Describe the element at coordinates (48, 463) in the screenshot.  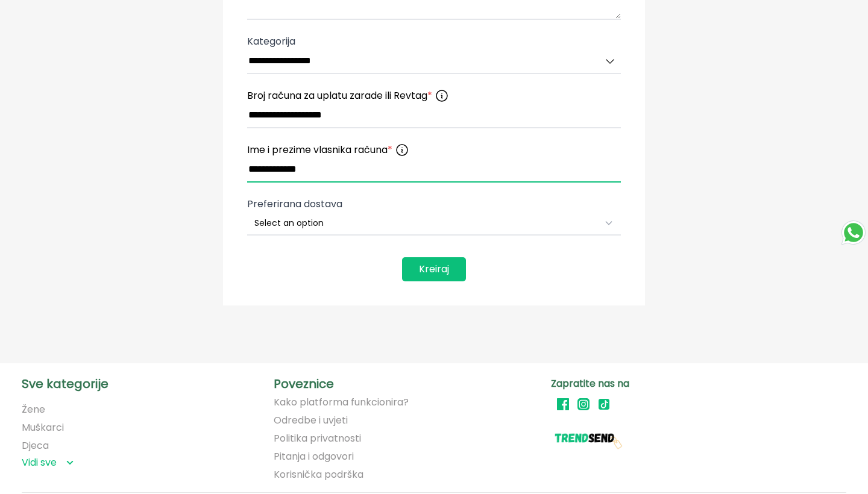
I see `button: Vidi sve` at that location.